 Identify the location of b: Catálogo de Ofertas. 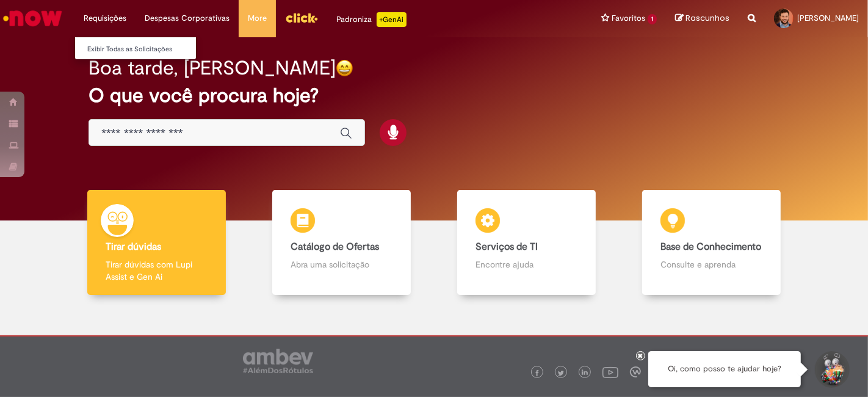
(334, 247).